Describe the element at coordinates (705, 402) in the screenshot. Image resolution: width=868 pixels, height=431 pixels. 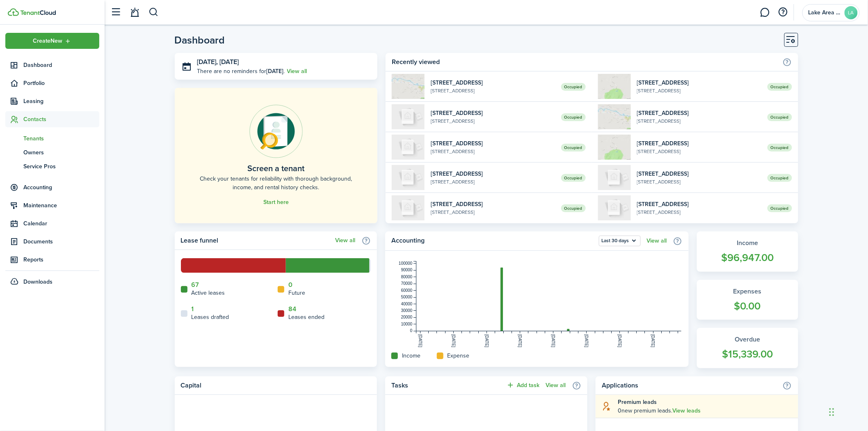
I see `explanation-title: Premium leads` at that location.